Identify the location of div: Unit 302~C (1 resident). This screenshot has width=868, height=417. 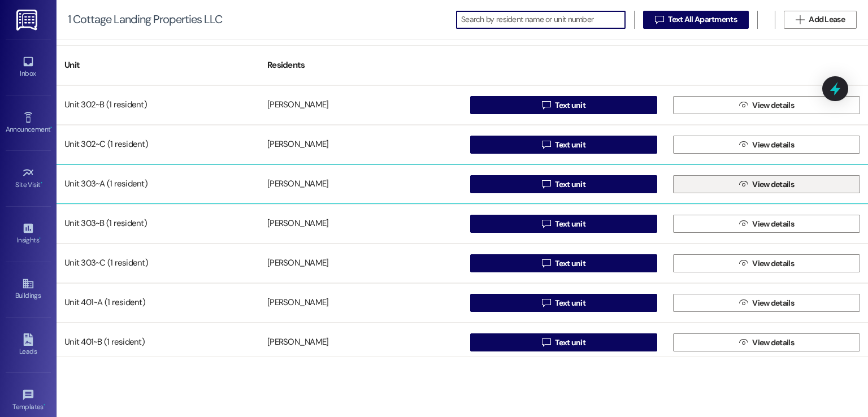
(157, 145).